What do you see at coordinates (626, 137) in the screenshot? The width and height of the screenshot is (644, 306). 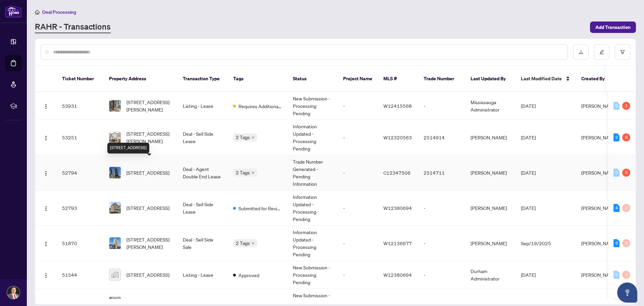 I see `div: 6` at bounding box center [626, 137].